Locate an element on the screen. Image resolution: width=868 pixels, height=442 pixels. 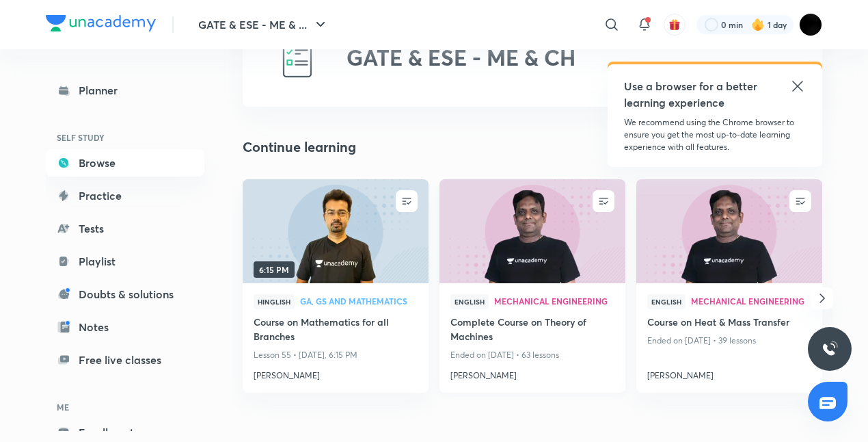
img: Tanuj Sharma is located at coordinates (811, 25).